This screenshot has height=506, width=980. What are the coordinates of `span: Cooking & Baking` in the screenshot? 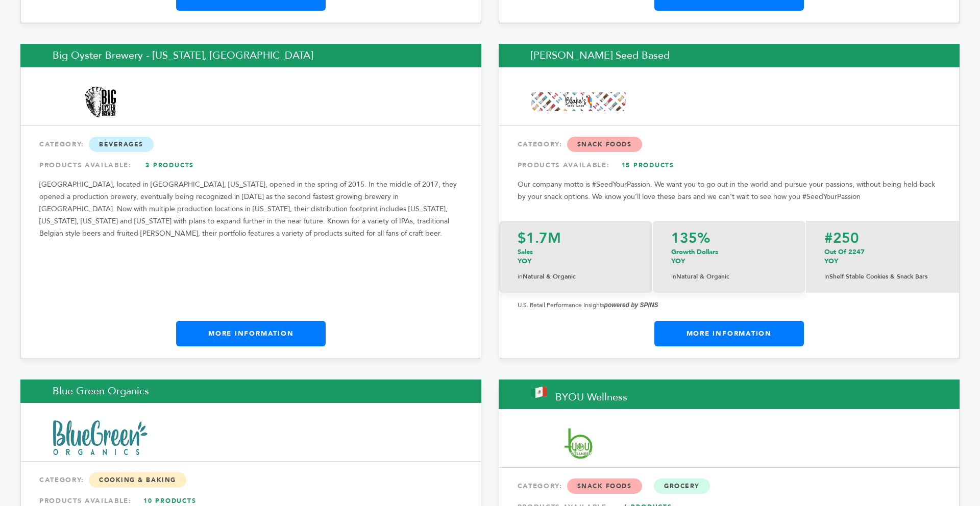 It's located at (137, 480).